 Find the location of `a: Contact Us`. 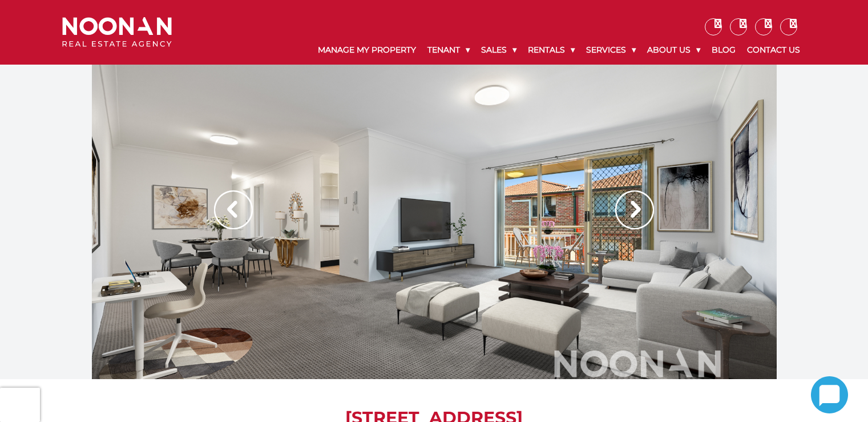

a: Contact Us is located at coordinates (773, 50).